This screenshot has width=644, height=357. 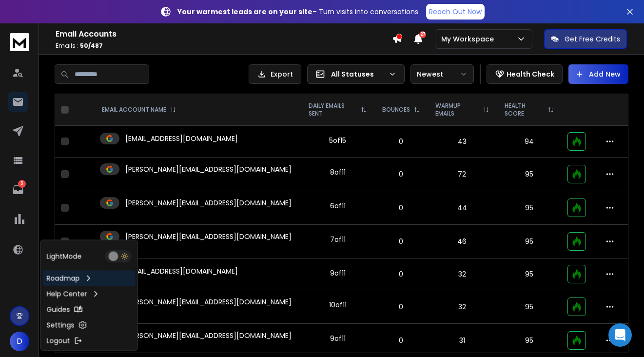 What do you see at coordinates (245, 12) in the screenshot?
I see `strong: Your warmest leads are on your site` at bounding box center [245, 12].